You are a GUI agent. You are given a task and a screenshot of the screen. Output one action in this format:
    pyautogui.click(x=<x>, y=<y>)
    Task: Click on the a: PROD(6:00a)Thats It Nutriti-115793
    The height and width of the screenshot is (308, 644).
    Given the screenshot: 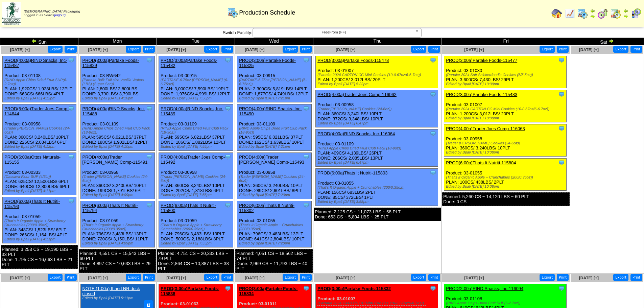 What is the action you would take?
    pyautogui.click(x=32, y=204)
    